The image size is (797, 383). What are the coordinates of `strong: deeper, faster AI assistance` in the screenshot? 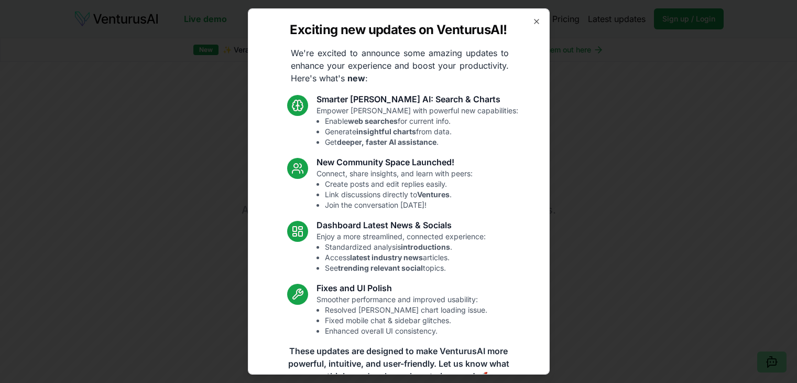 It's located at (387, 141).